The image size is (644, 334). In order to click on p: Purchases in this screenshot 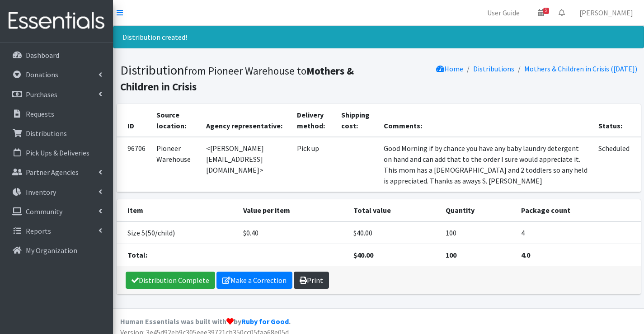, I will do `click(41, 95)`.